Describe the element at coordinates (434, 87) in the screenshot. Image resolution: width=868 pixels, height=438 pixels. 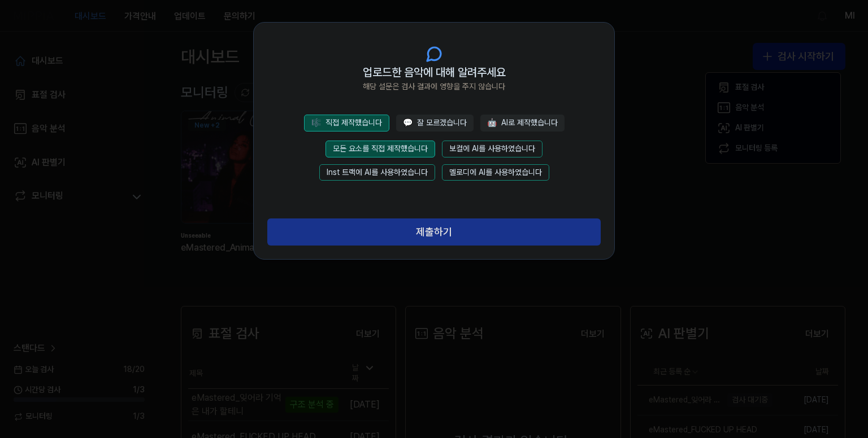
I see `span: 해당 설문은 검사 결과에 영향을 주지 않습니다` at that location.